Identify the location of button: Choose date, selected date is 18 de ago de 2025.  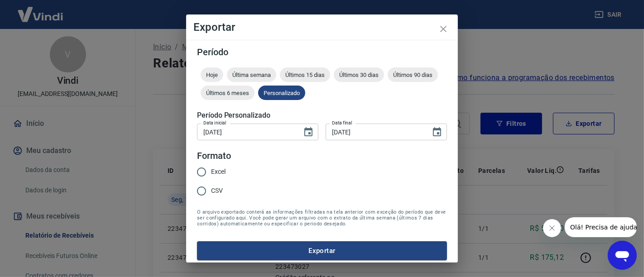
(437, 132).